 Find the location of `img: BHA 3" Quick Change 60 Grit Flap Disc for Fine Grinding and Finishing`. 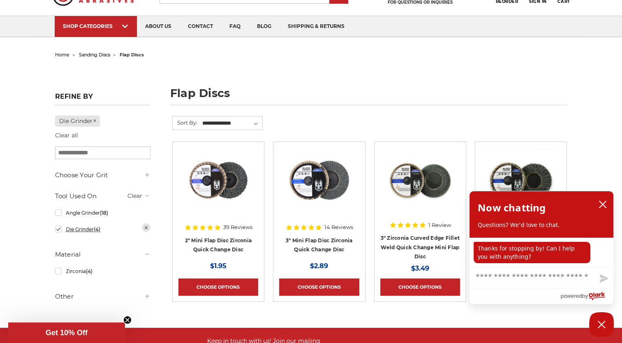

img: BHA 3" Quick Change 60 Grit Flap Disc for Fine Grinding and Finishing is located at coordinates (319, 180).